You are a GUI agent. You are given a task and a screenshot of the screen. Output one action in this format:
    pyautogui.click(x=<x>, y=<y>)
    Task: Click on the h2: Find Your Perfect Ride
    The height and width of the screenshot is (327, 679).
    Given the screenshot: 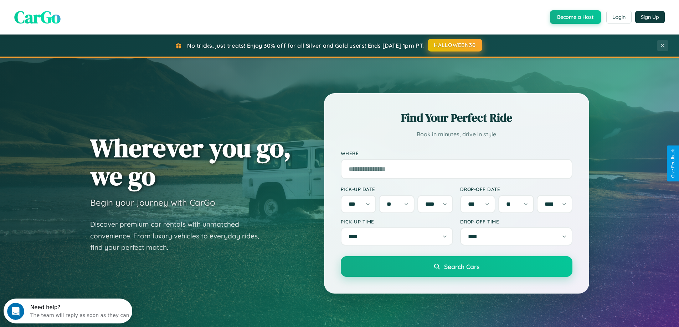 What is the action you would take?
    pyautogui.click(x=456, y=118)
    